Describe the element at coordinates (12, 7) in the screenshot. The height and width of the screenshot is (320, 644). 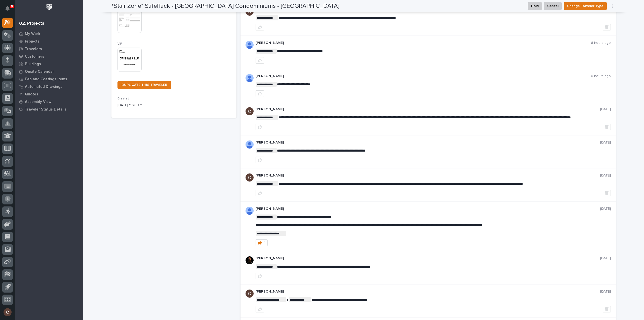
I see `p: 5` at that location.